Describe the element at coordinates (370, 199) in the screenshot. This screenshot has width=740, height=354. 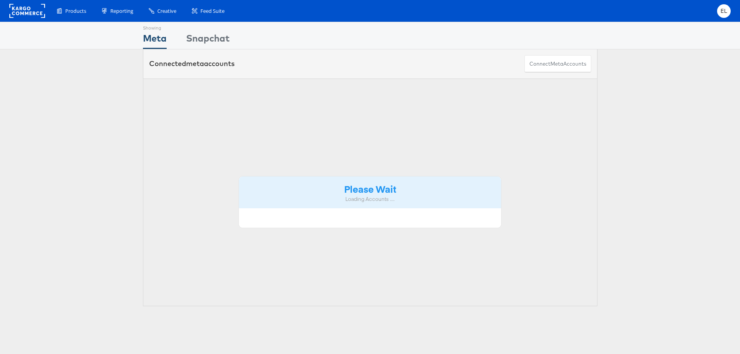
I see `div: Loading Accounts ....` at that location.